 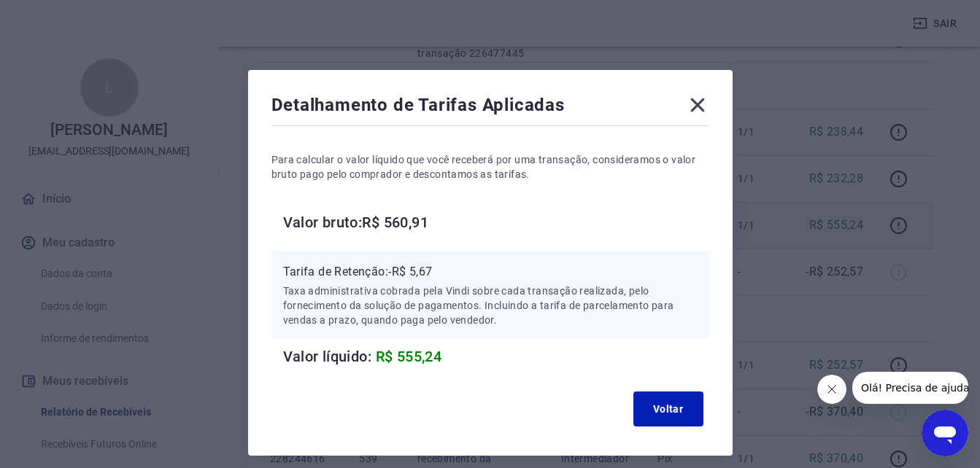 I want to click on p: Tarifa de Retenção: -R$ 5,67, so click(x=490, y=272).